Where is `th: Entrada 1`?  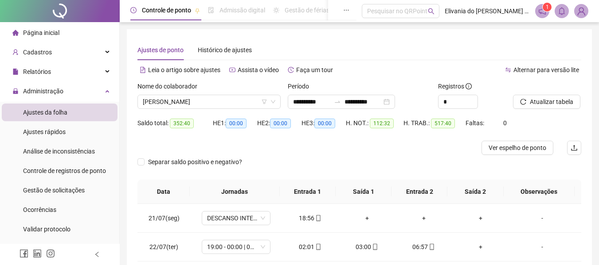 th: Entrada 1 is located at coordinates (308, 192).